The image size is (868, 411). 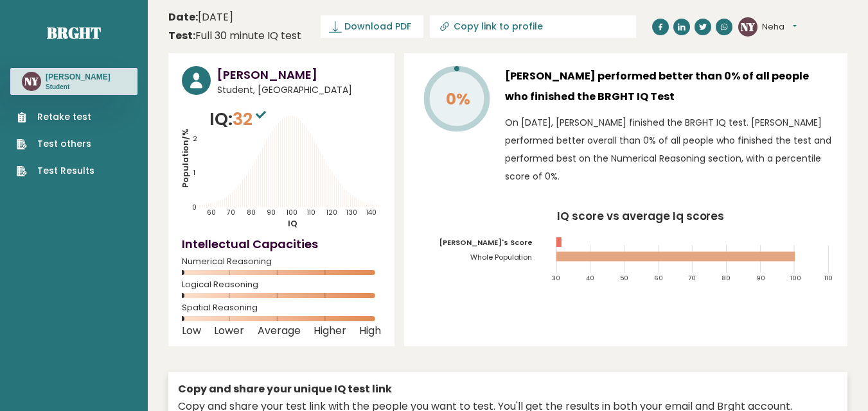 What do you see at coordinates (55, 143) in the screenshot?
I see `a: Test others` at bounding box center [55, 143].